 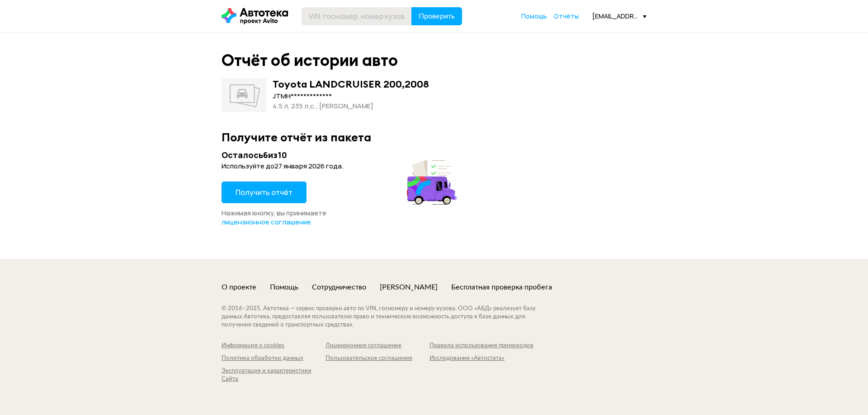 I want to click on div: Получите отчёт из пакета, so click(x=434, y=137).